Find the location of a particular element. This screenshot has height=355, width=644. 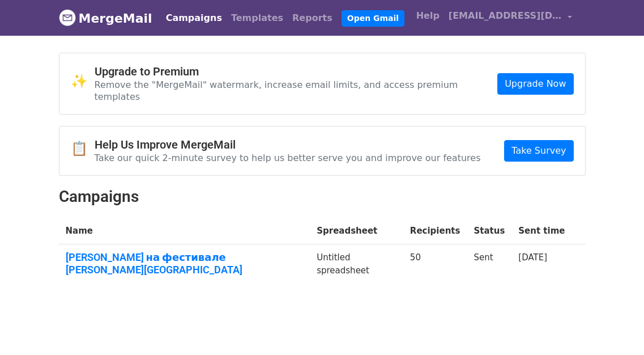

a: Open Gmail is located at coordinates (373, 18).